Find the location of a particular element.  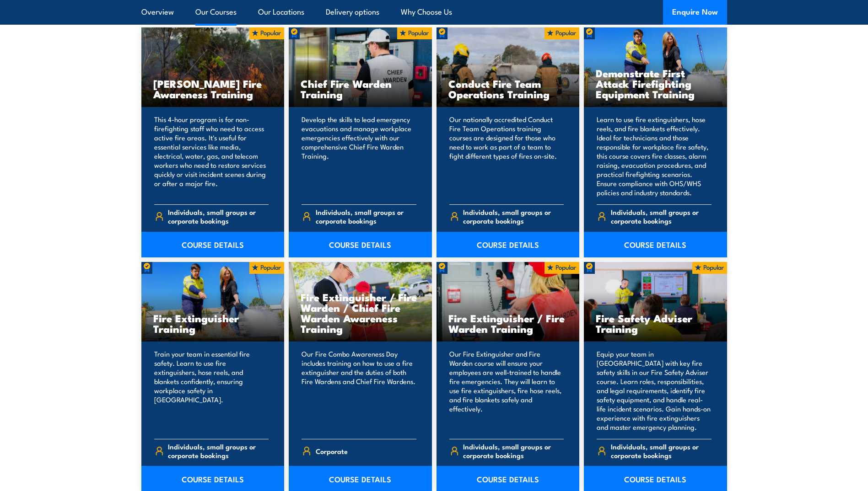

p: This 4-hour program is for non-firefighting staff who need to access active fire areas. It's usef... is located at coordinates (211, 156).